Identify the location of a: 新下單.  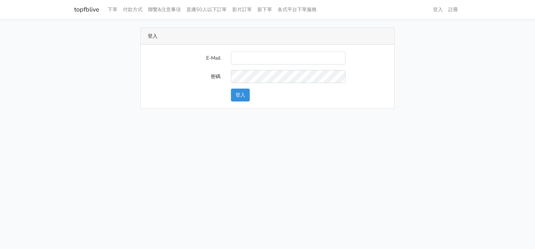
(265, 9).